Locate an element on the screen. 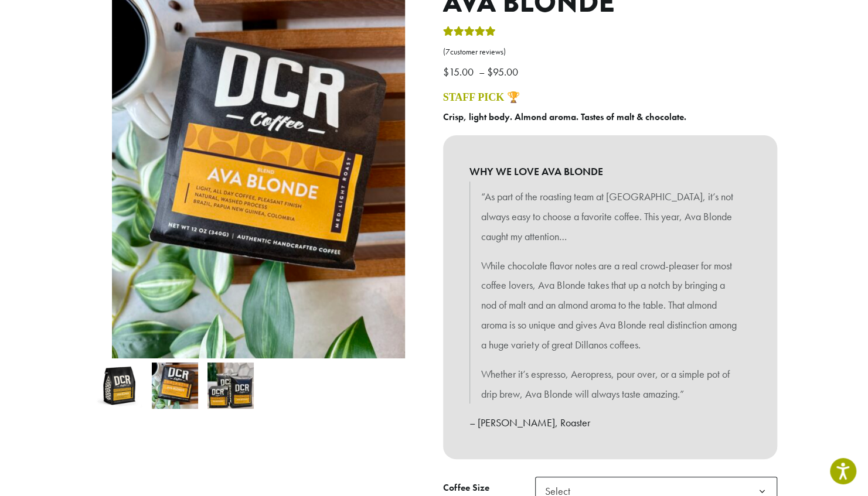 The width and height of the screenshot is (868, 496). a: (7customer reviews) is located at coordinates (610, 52).